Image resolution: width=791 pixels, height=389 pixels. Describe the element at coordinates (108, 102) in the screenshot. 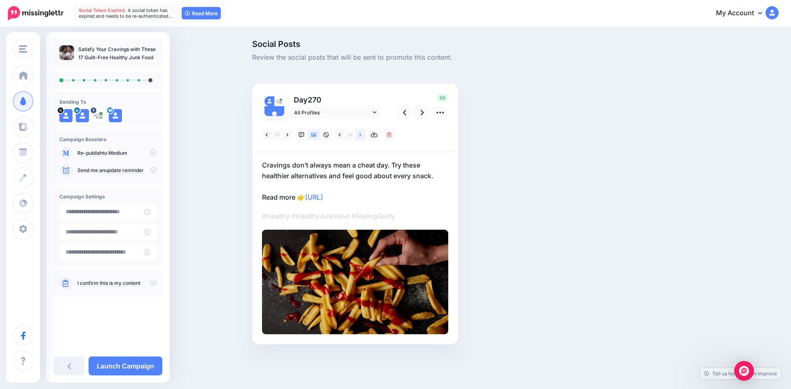

I see `h4: Sending To` at that location.